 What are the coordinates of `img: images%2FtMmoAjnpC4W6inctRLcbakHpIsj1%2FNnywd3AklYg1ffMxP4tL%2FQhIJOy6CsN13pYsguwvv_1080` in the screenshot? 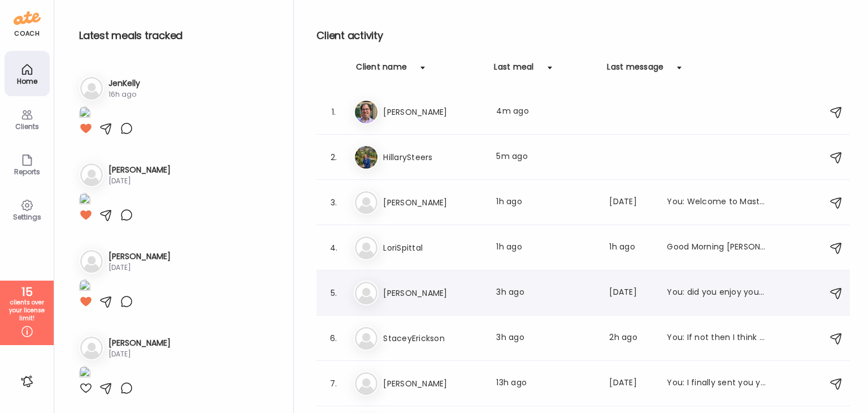 It's located at (85, 113).